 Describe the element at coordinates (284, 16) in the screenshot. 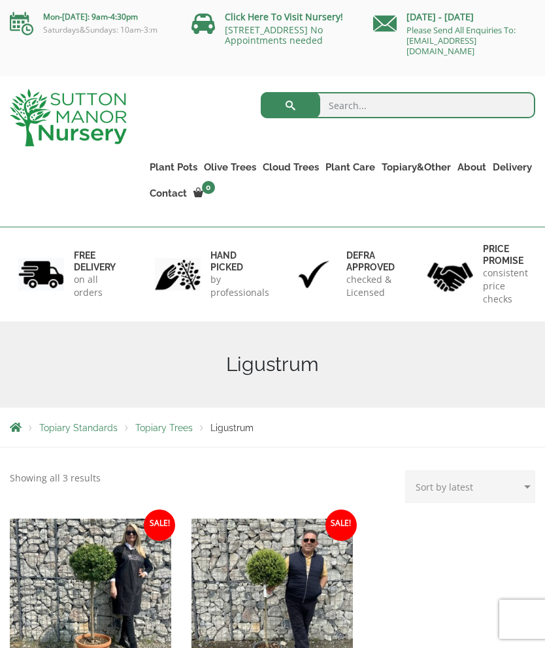

I see `a: Click Here To Visit Nursery!` at that location.